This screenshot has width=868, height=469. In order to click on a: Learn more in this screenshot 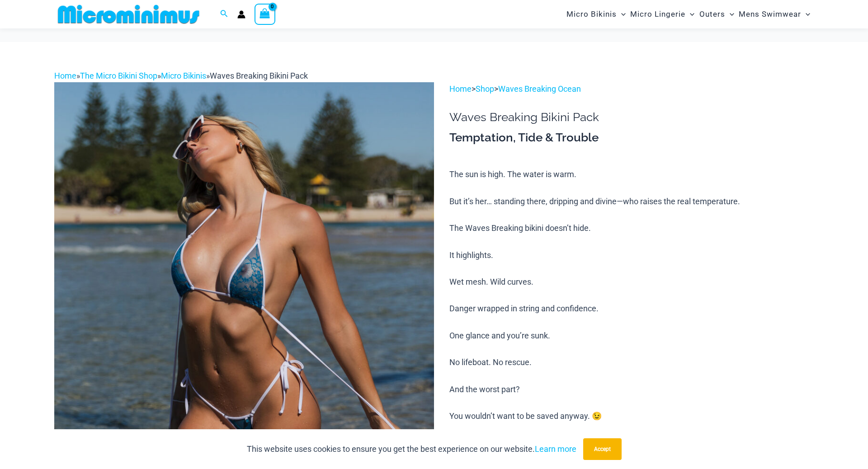, I will do `click(555, 449)`.